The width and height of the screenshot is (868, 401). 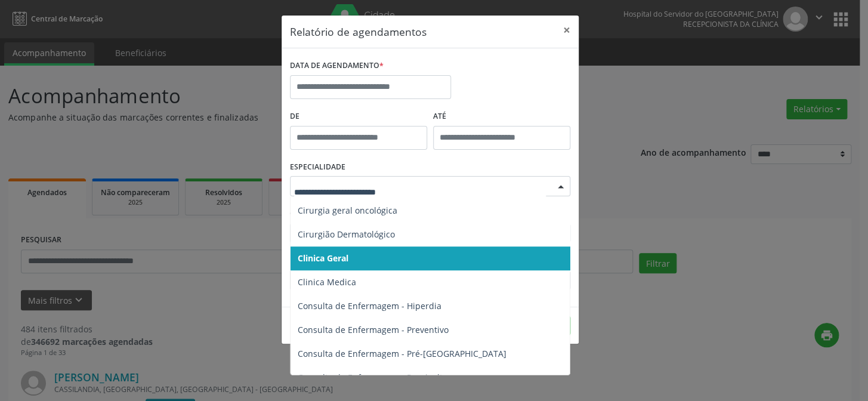 What do you see at coordinates (373, 330) in the screenshot?
I see `span: Consulta de Enfermagem - Preventivo` at bounding box center [373, 330].